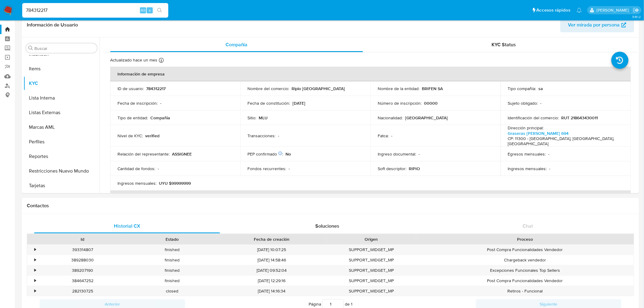 This screenshot has height=308, width=644. I want to click on button: Buscar, so click(31, 48).